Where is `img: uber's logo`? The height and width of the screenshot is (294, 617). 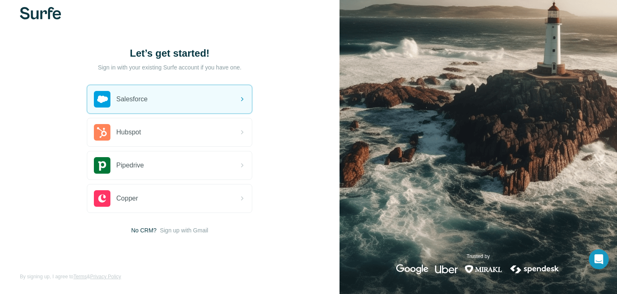
img: uber's logo is located at coordinates (446, 269).